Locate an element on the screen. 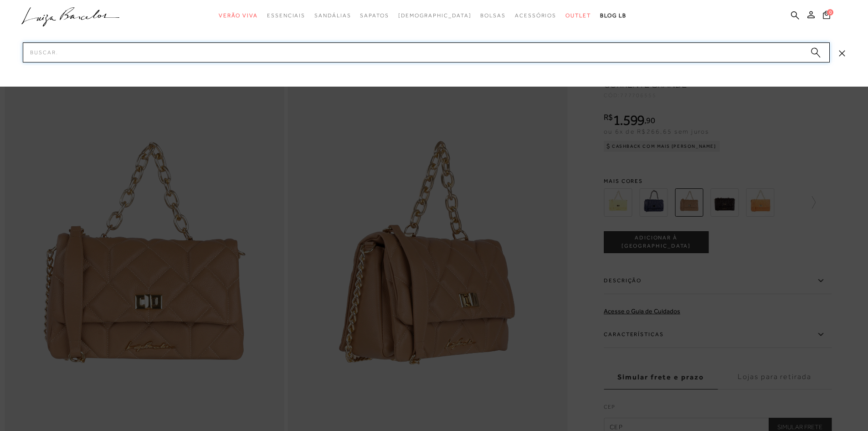  span: Outlet is located at coordinates (578, 15).